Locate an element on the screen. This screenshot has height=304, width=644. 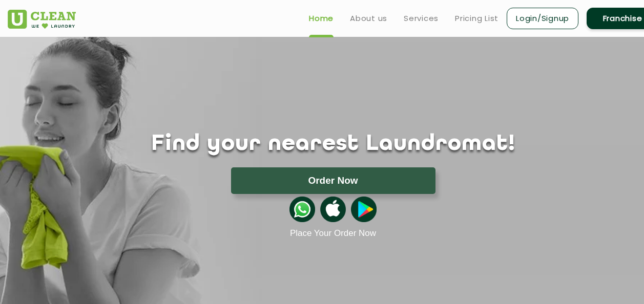
img: apple-icon.png is located at coordinates (334, 209).